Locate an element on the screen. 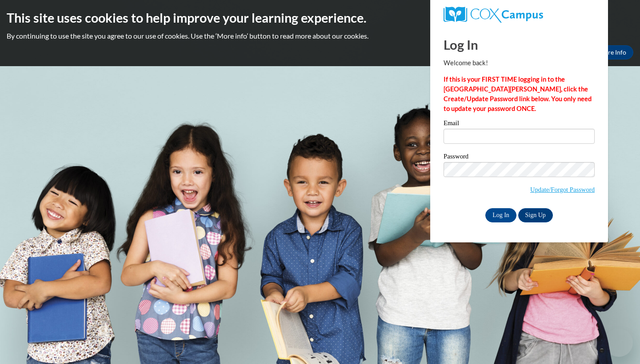  input: Log In is located at coordinates (501, 215).